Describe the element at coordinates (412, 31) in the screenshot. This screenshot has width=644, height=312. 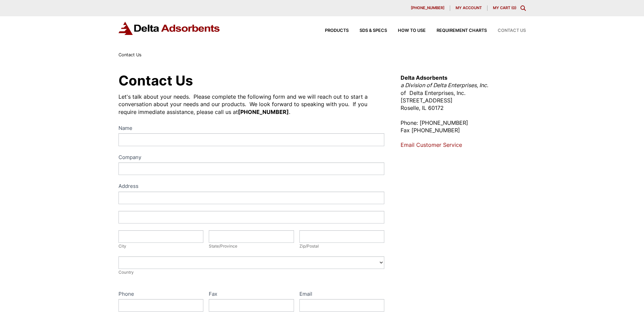
I see `span: How to Use` at that location.